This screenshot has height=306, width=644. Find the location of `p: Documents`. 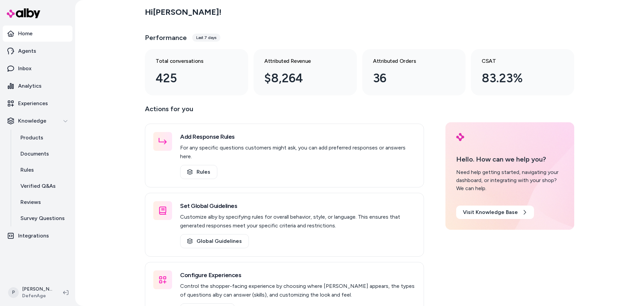

p: Documents is located at coordinates (34, 153).